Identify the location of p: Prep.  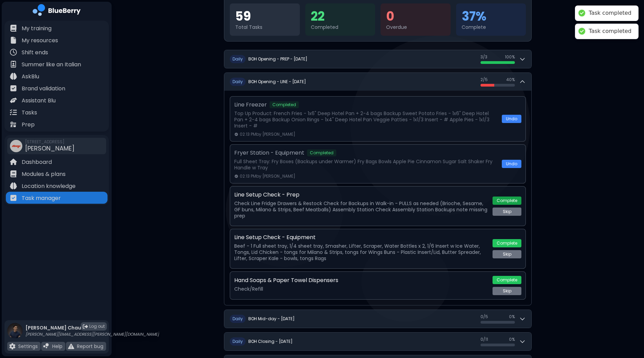
(28, 125).